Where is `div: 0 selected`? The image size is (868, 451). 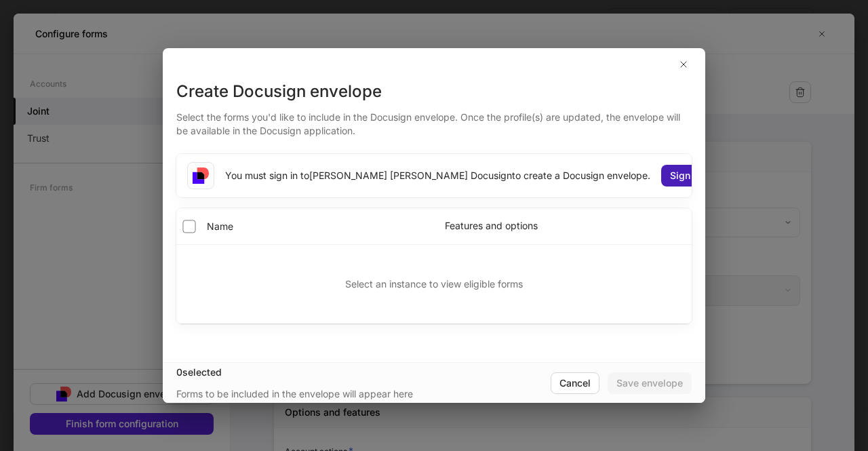
div: 0 selected is located at coordinates (364, 373).